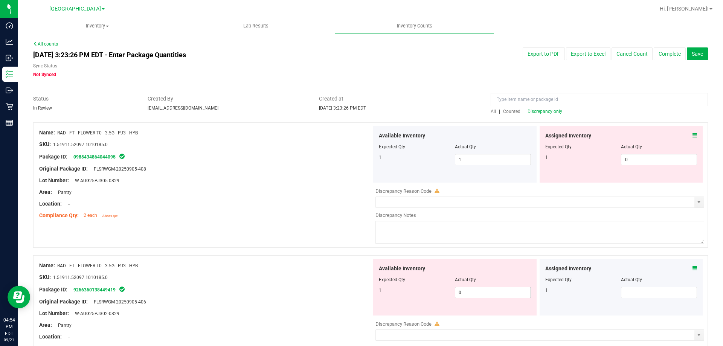 This screenshot has width=723, height=346. I want to click on span: Lab Results, so click(256, 26).